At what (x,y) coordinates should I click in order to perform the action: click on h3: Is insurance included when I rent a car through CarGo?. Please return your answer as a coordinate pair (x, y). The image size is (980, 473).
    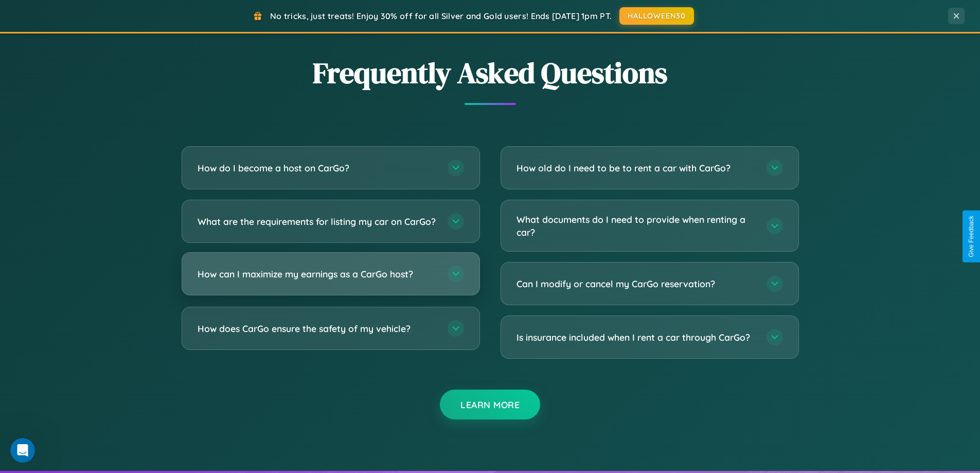
    Looking at the image, I should click on (637, 337).